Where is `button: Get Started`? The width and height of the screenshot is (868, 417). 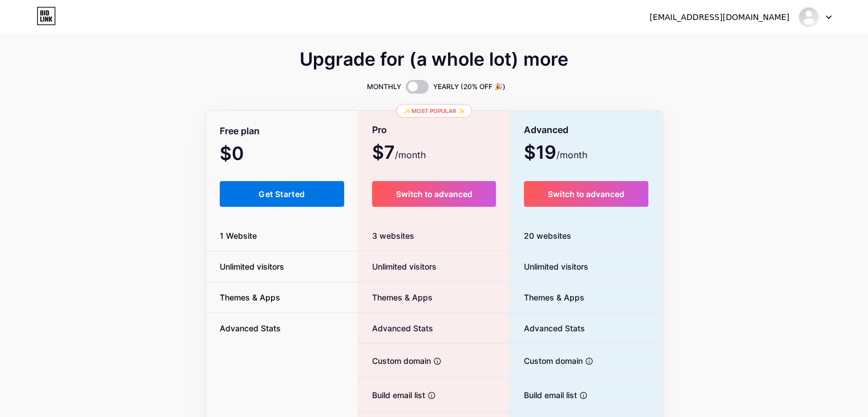
button: Get Started is located at coordinates (282, 193).